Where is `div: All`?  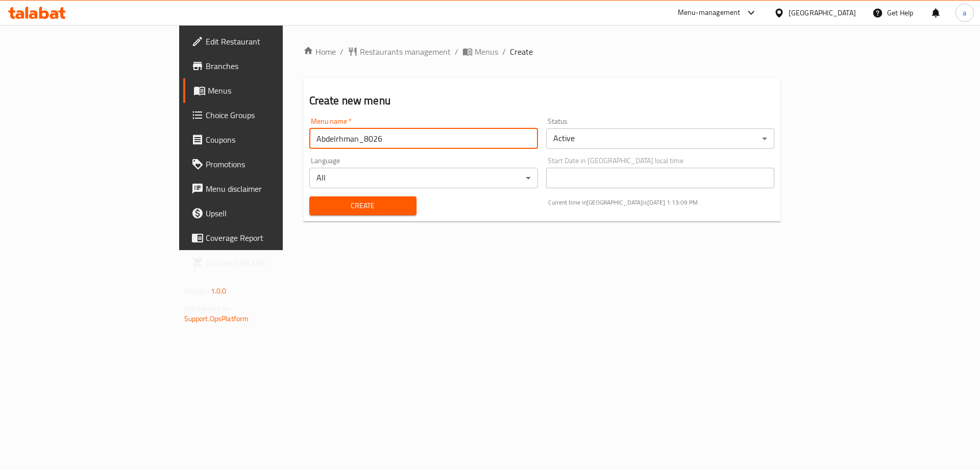 div: All is located at coordinates (424, 178).